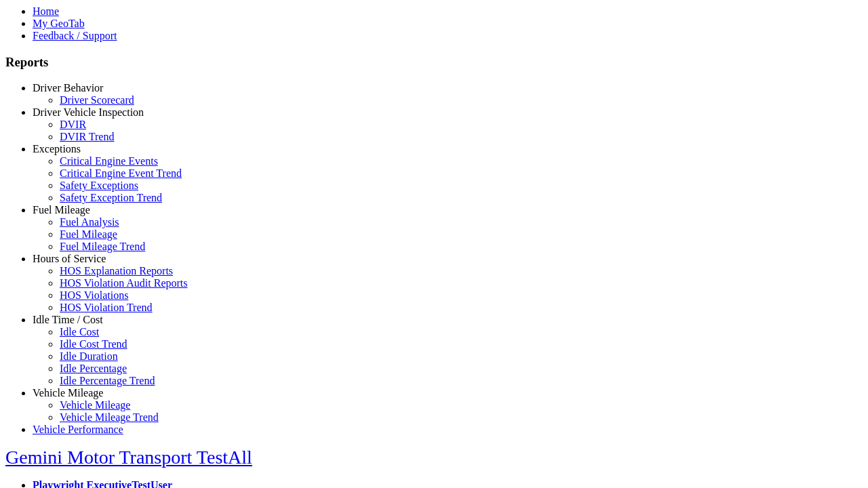 The image size is (868, 488). I want to click on a: Critical Engine Events, so click(109, 160).